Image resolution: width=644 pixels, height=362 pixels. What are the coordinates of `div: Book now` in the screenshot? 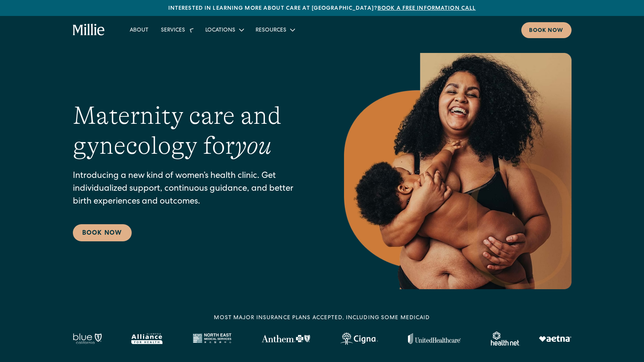 It's located at (546, 31).